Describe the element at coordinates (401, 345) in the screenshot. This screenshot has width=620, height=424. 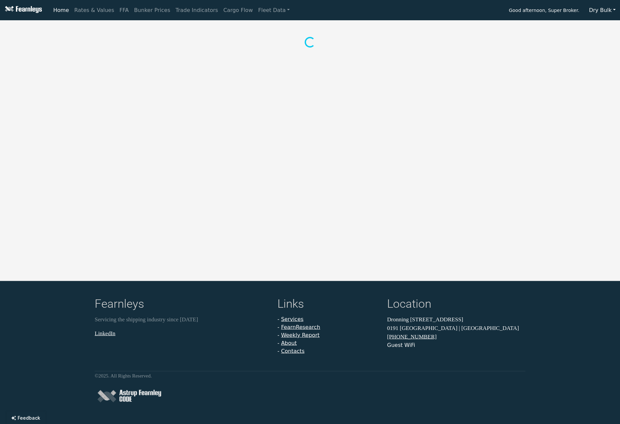
I see `button: Guest WiFi` at that location.